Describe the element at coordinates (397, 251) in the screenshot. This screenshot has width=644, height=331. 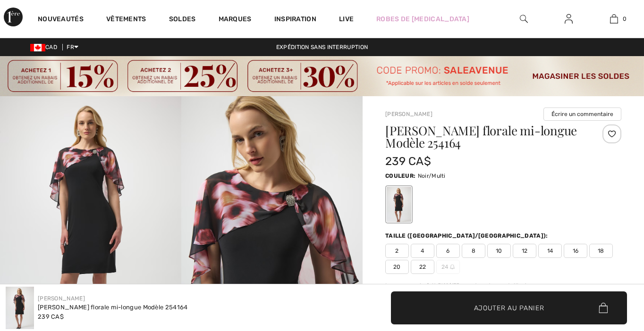
I see `span: 2` at that location.